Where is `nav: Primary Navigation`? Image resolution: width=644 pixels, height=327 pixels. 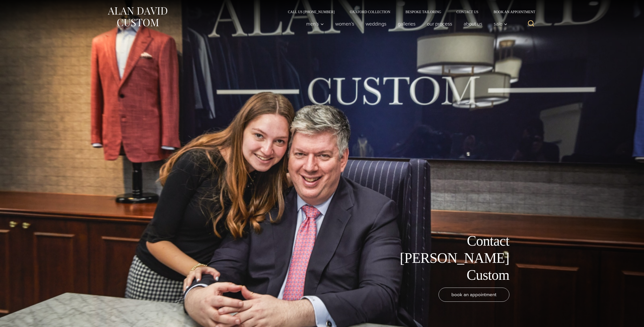 nav: Primary Navigation is located at coordinates (405, 24).